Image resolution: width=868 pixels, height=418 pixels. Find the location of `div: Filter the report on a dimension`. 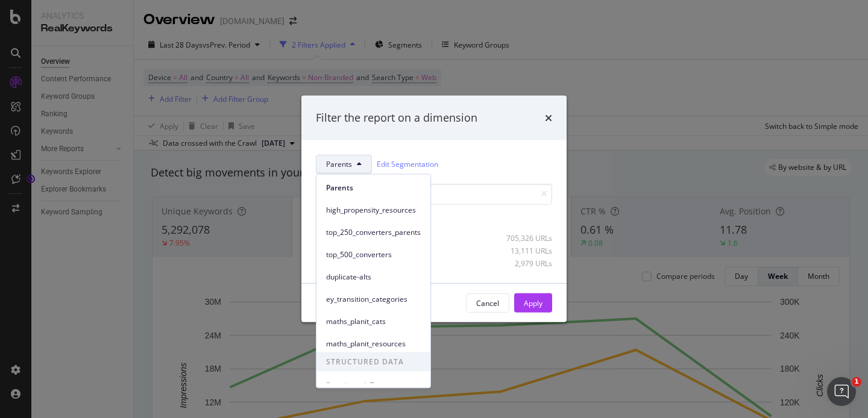

div: Filter the report on a dimension is located at coordinates (397, 118).